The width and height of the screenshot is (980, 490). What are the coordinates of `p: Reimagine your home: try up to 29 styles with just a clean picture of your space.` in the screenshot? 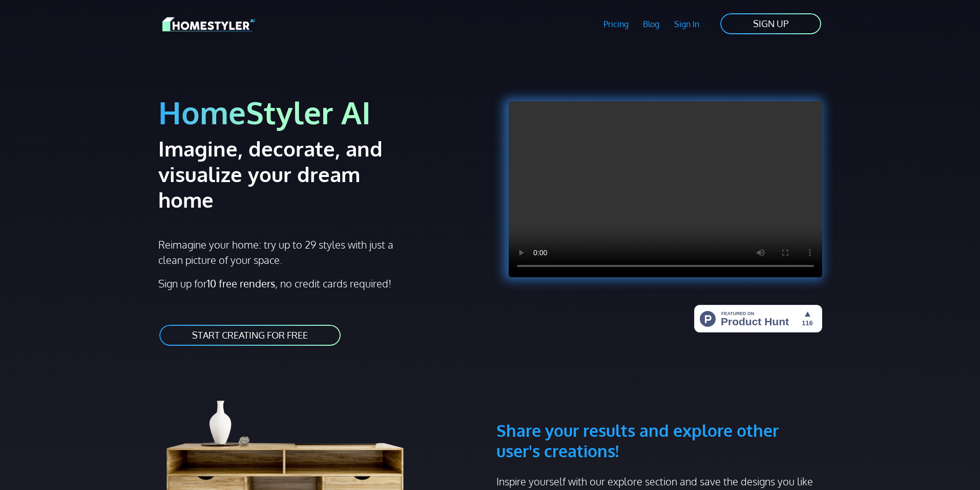 It's located at (280, 253).